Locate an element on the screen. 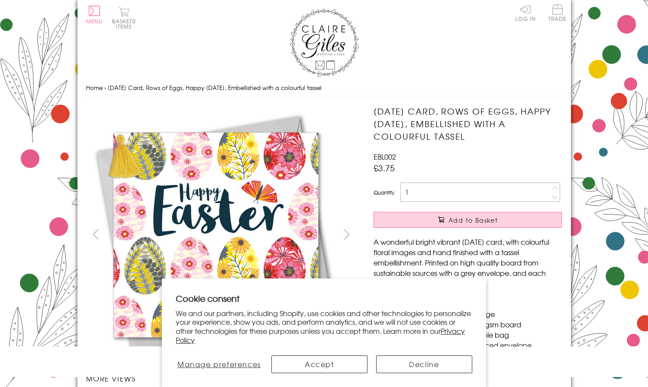 The height and width of the screenshot is (387, 648). button: Menu is located at coordinates (94, 15).